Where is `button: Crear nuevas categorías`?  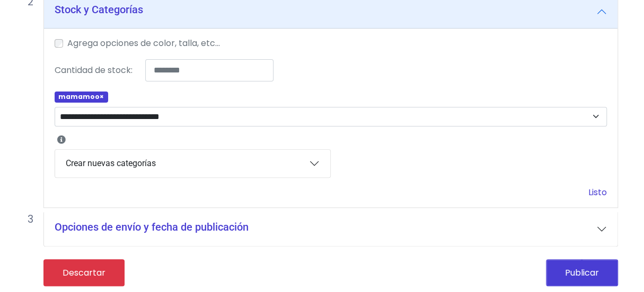 button: Crear nuevas categorías is located at coordinates (192, 163).